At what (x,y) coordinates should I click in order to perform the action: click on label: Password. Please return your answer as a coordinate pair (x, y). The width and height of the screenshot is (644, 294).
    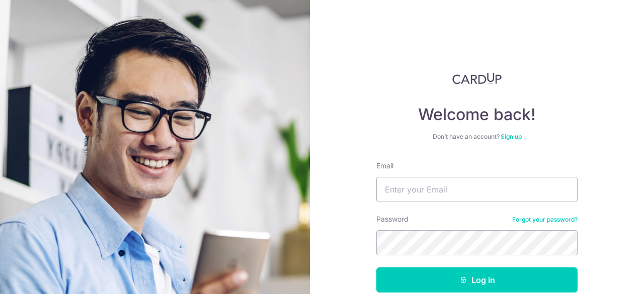
    Looking at the image, I should click on (393, 219).